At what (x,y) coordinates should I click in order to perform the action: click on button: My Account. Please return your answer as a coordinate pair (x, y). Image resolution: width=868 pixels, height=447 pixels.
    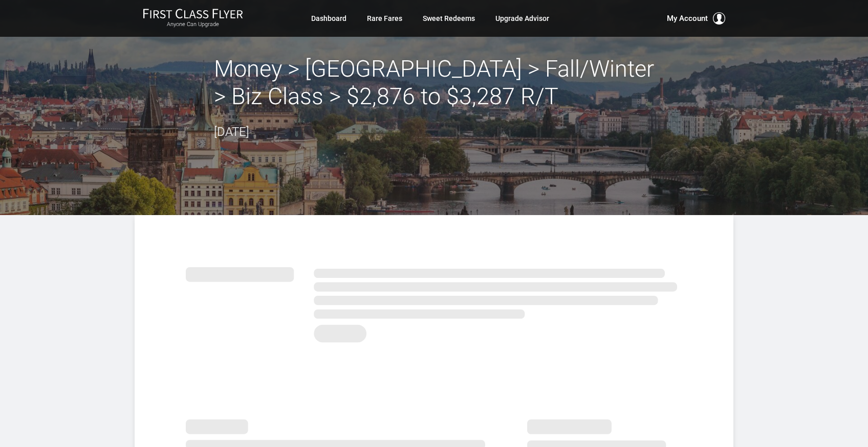
    Looking at the image, I should click on (696, 19).